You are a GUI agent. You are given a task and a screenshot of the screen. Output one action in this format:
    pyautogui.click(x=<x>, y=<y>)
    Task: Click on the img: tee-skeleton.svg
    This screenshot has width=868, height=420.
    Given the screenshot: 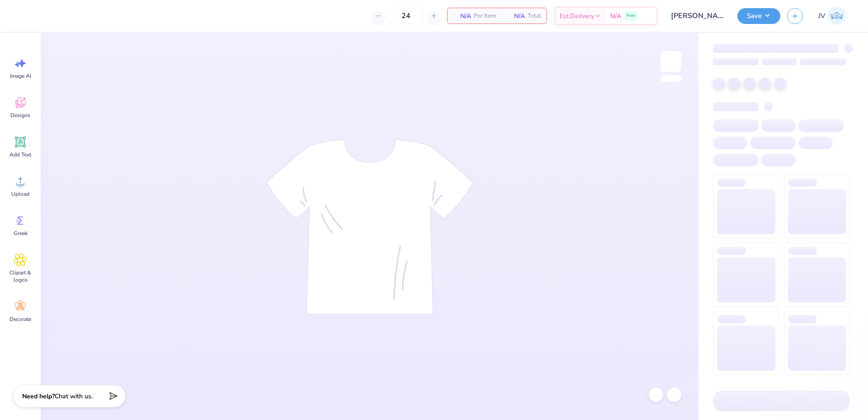 What is the action you would take?
    pyautogui.click(x=370, y=227)
    